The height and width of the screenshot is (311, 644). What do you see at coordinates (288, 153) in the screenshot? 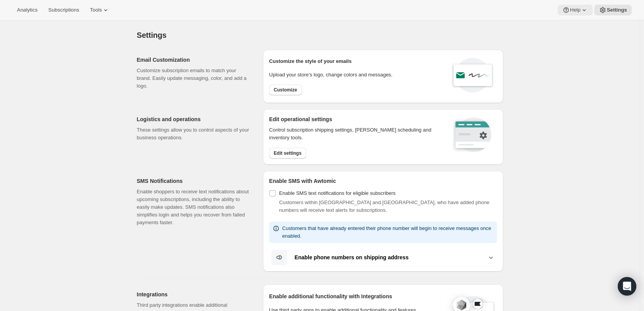
I see `span: Edit settings` at bounding box center [288, 153].